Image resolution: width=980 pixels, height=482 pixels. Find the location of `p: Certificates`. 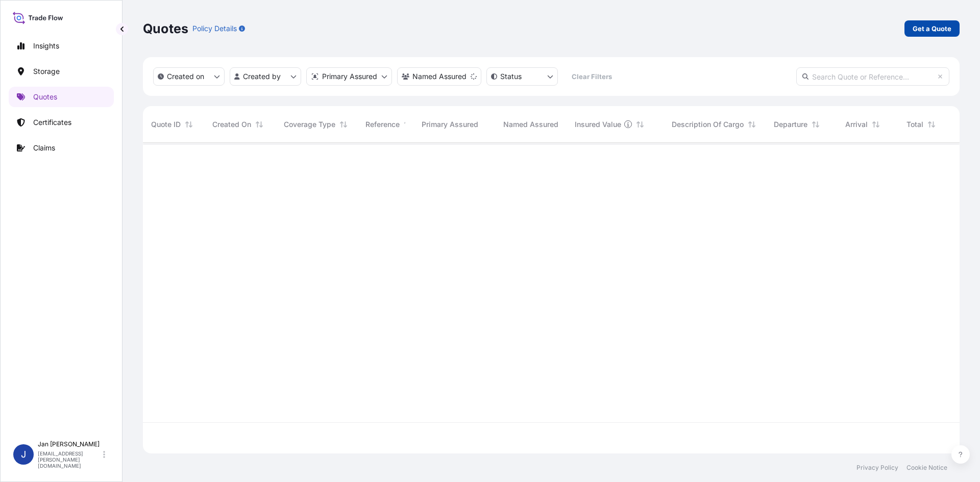

p: Certificates is located at coordinates (52, 123).